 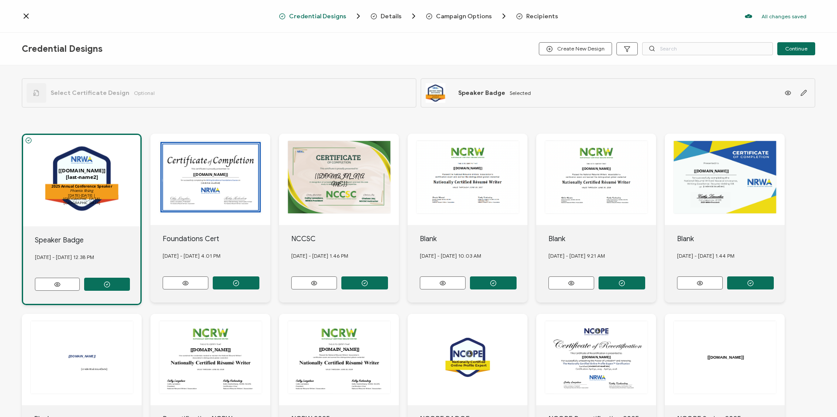 What do you see at coordinates (707, 49) in the screenshot?
I see `input: Search` at bounding box center [707, 49].